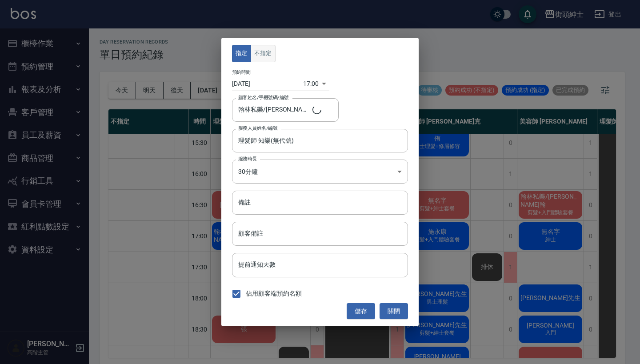 This screenshot has height=364, width=640. What do you see at coordinates (268, 84) in the screenshot?
I see `input: Choose date, selected date is 2025-10-07` at bounding box center [268, 84].